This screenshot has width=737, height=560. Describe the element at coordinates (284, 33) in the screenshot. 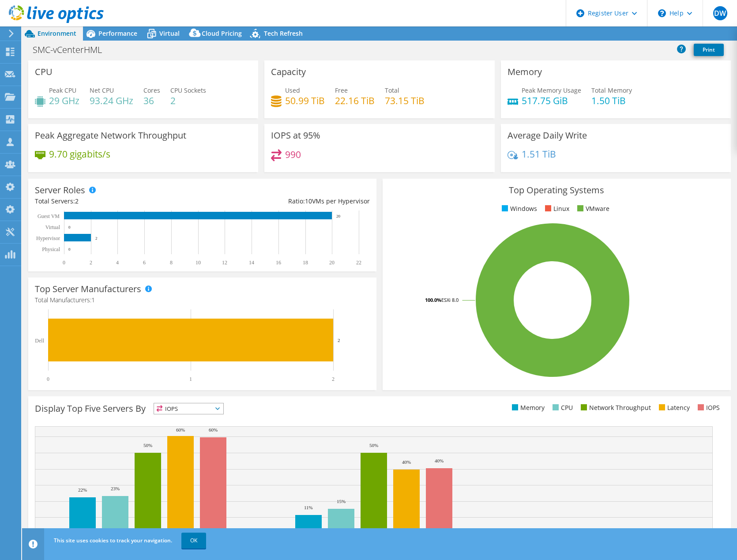

I see `span: Tech Refresh` at that location.